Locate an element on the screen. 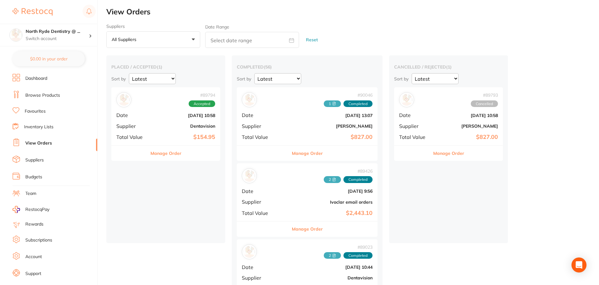 The width and height of the screenshot is (599, 285). a: Browse Products is located at coordinates (43, 95).